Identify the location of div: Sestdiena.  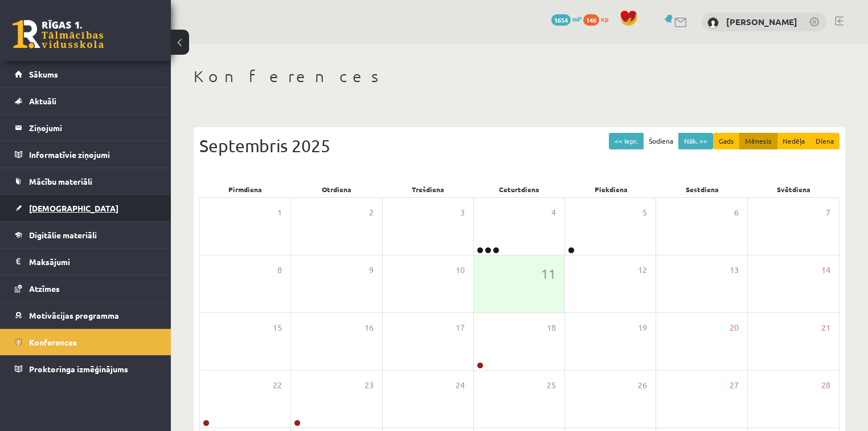
(702, 189).